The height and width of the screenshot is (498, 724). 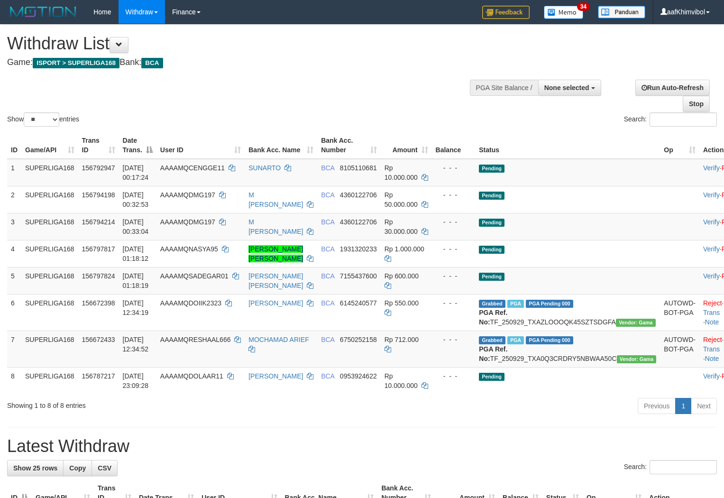 I want to click on span: 156672398, so click(x=99, y=303).